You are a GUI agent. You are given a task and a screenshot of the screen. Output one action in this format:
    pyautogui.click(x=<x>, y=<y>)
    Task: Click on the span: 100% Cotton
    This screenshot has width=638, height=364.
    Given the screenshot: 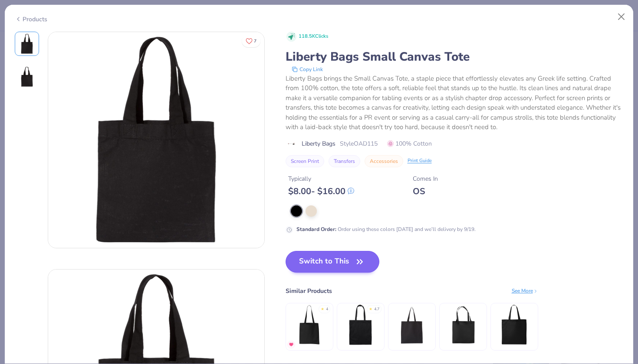 What is the action you would take?
    pyautogui.click(x=409, y=143)
    